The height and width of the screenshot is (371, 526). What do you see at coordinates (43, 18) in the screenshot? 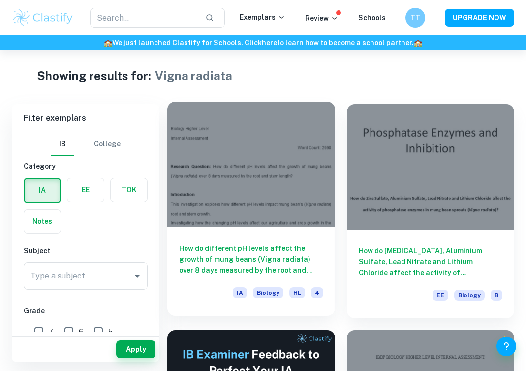
I see `img: Clastify logo` at bounding box center [43, 18].